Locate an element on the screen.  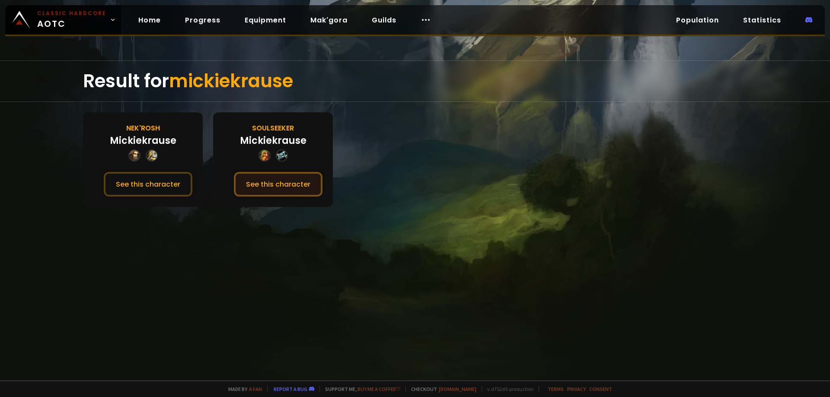
a: Classic HardcoreAOTC is located at coordinates (63, 20).